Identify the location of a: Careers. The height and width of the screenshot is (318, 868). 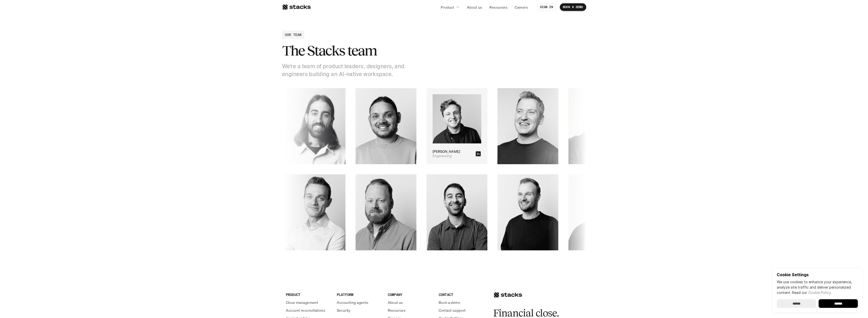
(521, 7).